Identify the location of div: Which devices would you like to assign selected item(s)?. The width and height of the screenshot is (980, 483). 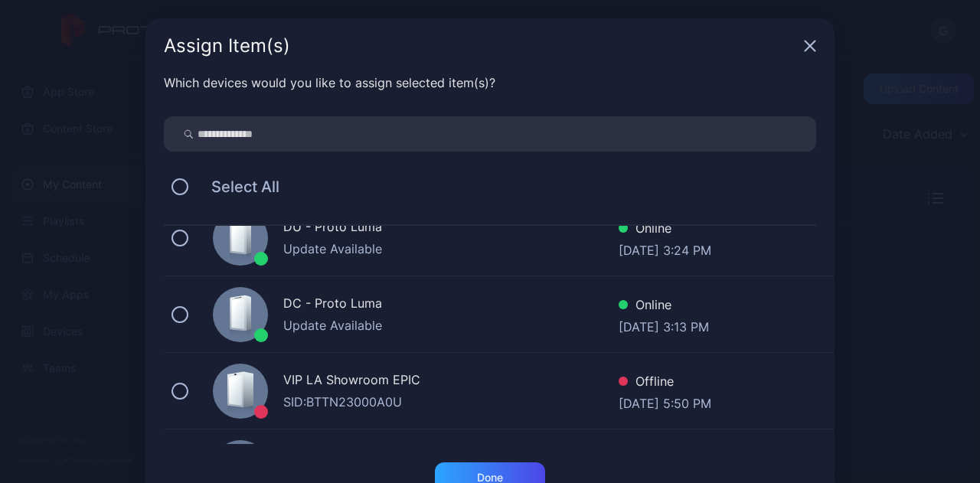
(490, 83).